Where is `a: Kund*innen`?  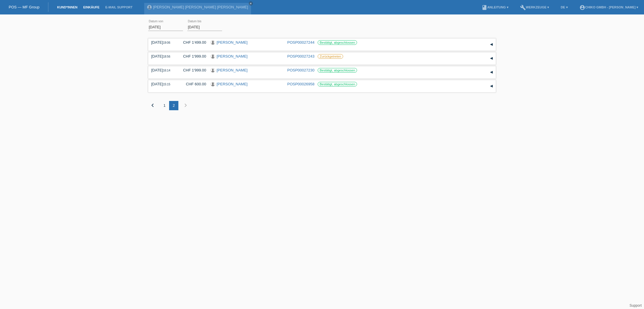 a: Kund*innen is located at coordinates (67, 8).